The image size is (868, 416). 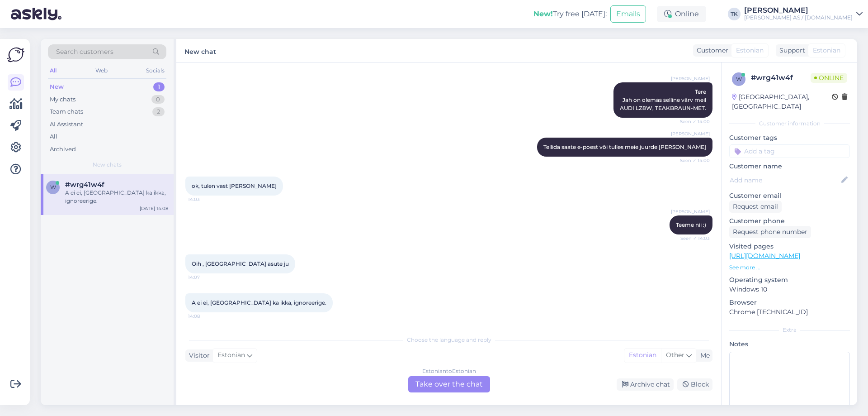 I want to click on p: Customer name, so click(x=789, y=166).